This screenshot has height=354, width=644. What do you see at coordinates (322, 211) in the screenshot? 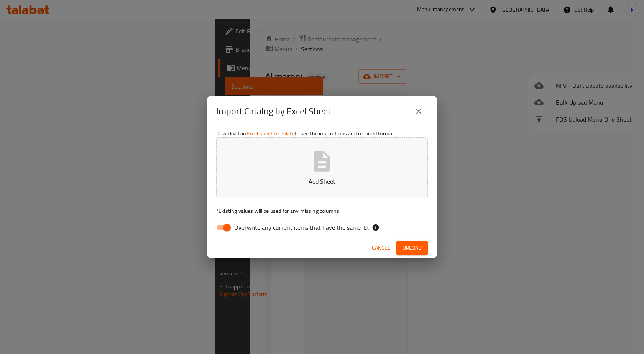
I see `p: Existing values will be used for any missing columns.` at bounding box center [322, 211].